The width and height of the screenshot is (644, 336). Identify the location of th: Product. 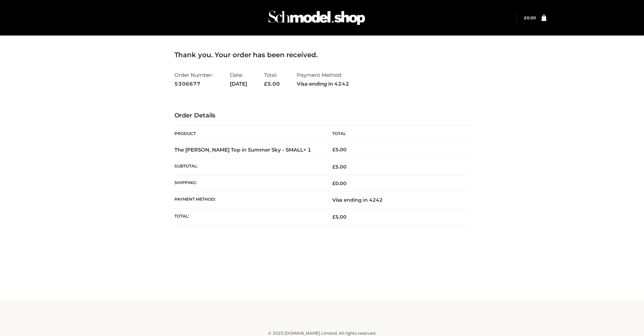
(248, 134).